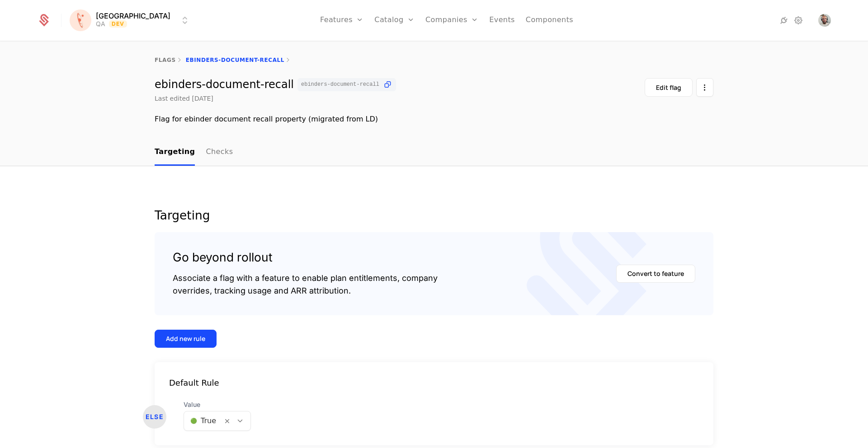 This screenshot has height=448, width=868. What do you see at coordinates (340, 84) in the screenshot?
I see `span: ebinders-document-recall` at bounding box center [340, 84].